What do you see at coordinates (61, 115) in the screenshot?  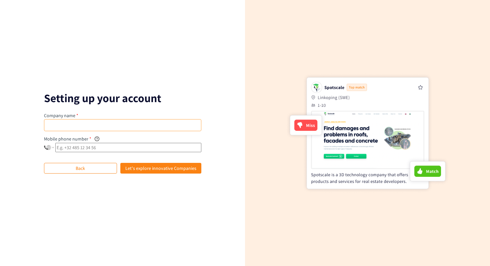 I see `label: Company name` at bounding box center [61, 115].